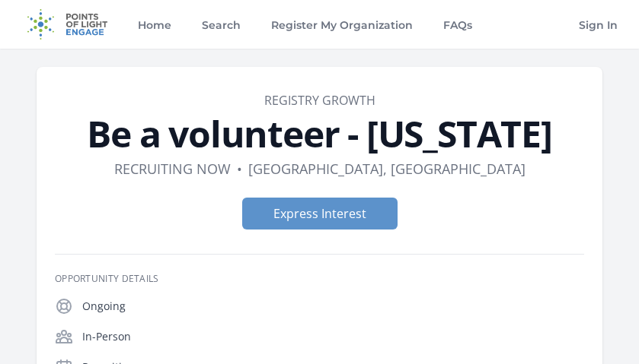  Describe the element at coordinates (320, 279) in the screenshot. I see `h3: Opportunity Details` at that location.